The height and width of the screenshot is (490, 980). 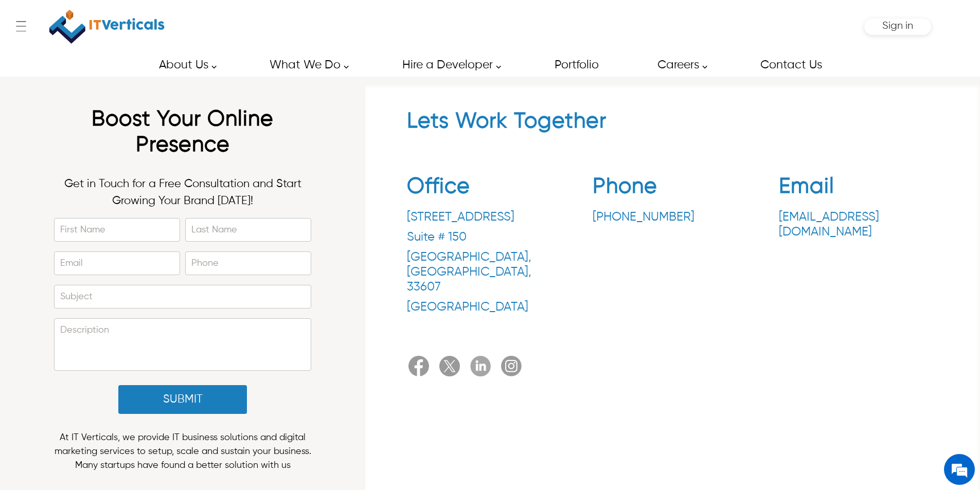 I want to click on p: At IT Verticals, we provide IT business solutions and digital marketing services to setup, scale ..., so click(x=183, y=451).